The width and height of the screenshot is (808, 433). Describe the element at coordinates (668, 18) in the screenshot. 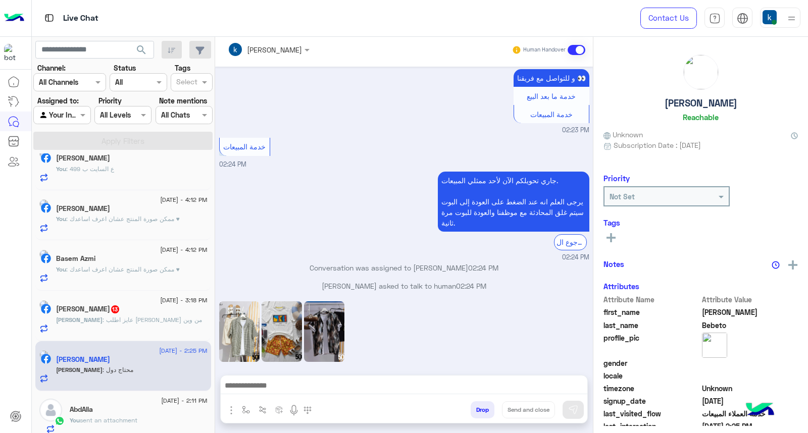

I see `a: Contact Us` at that location.